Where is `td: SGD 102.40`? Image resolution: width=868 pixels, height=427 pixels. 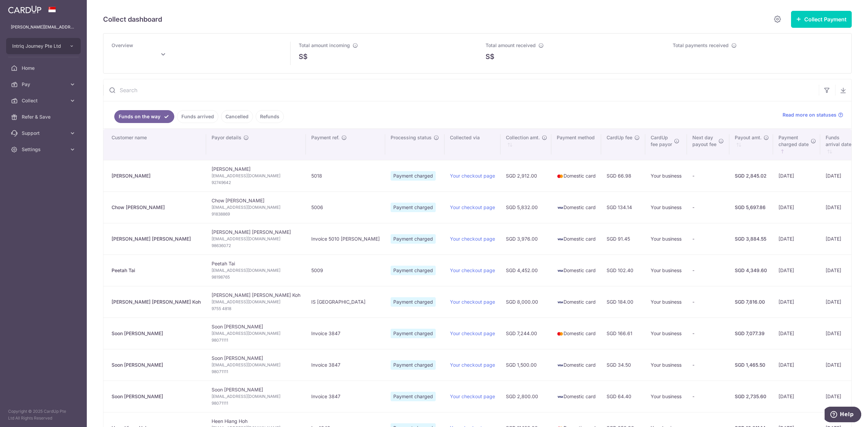
td: SGD 102.40 is located at coordinates (624, 270).